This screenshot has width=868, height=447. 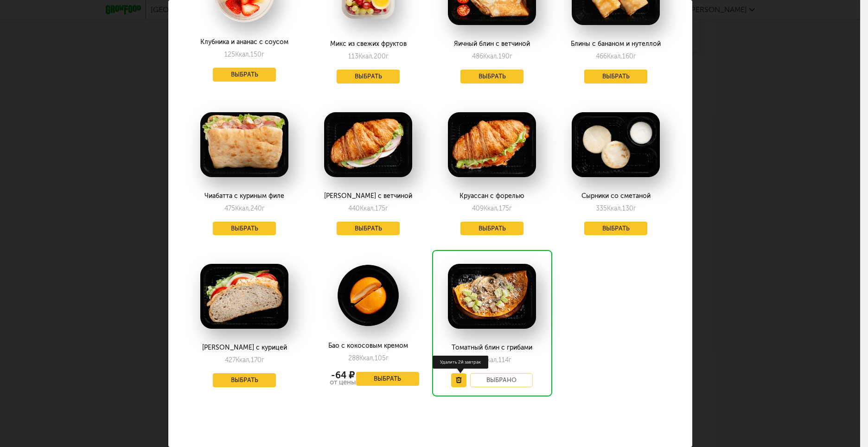 What do you see at coordinates (244, 360) in the screenshot?
I see `div: 427 170` at bounding box center [244, 360].